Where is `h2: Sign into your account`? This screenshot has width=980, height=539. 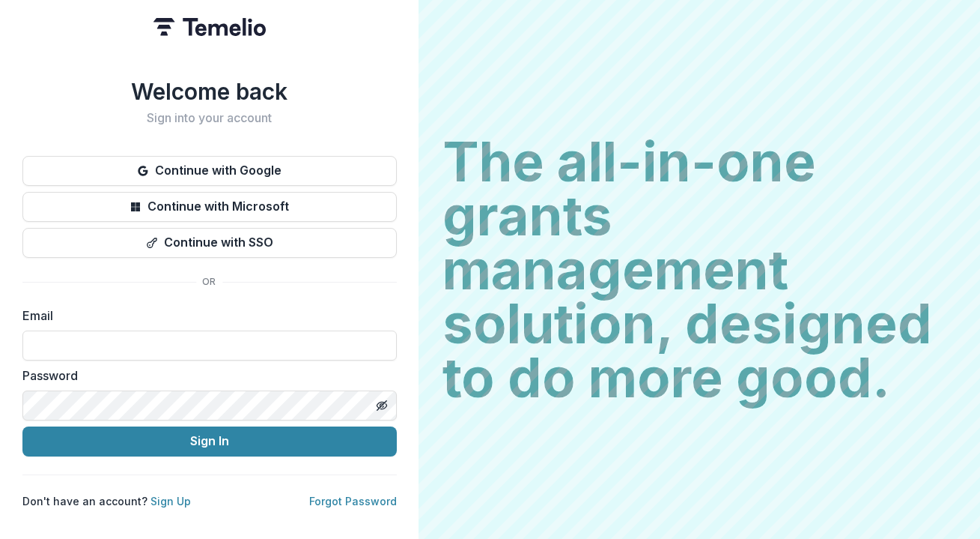
h2: Sign into your account is located at coordinates (209, 117).